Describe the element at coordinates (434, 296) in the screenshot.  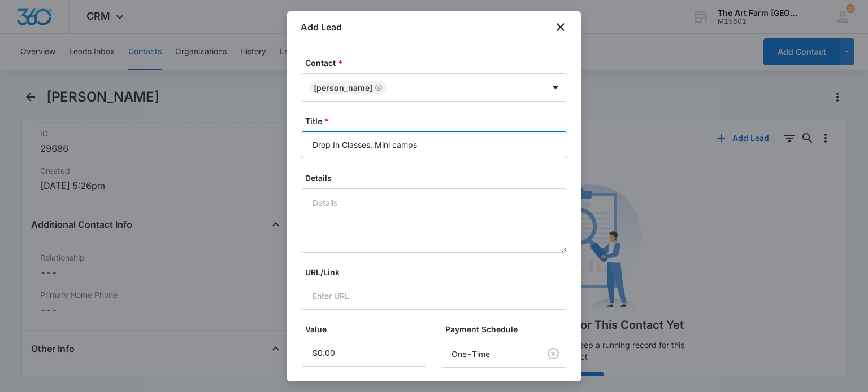
I see `input: Enter URL` at that location.